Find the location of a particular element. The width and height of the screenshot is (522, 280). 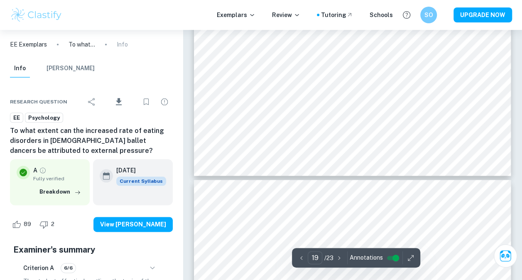

div: Bookmark is located at coordinates (146, 102).